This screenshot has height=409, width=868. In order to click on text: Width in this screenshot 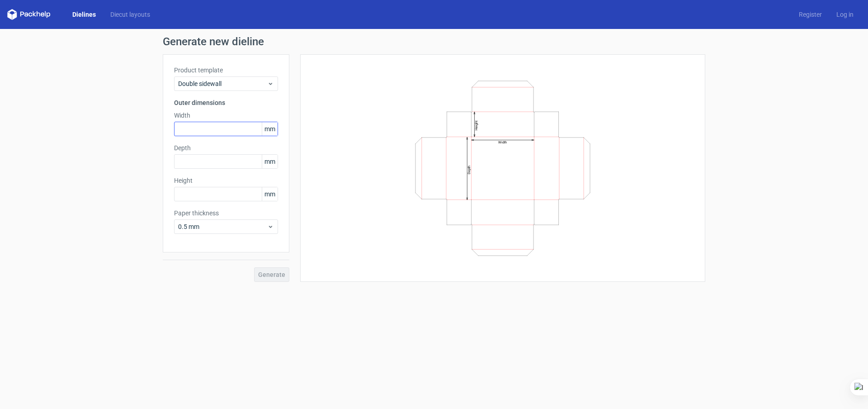, I will do `click(502, 142)`.